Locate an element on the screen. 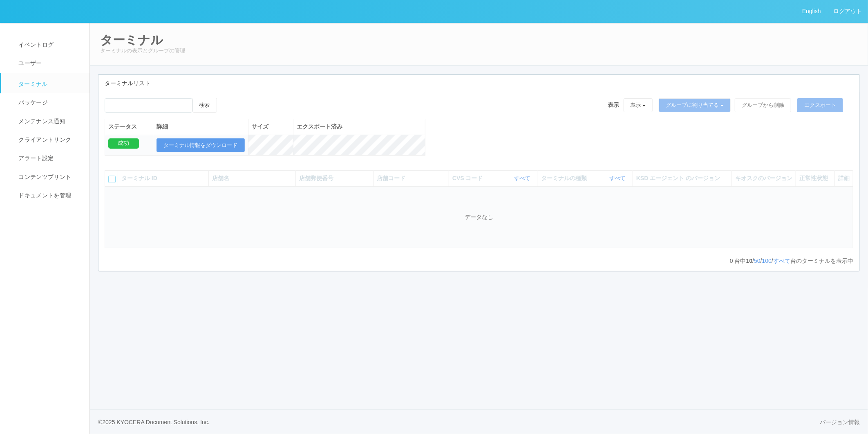 This screenshot has height=434, width=868. button: 表示 is located at coordinates (639, 105).